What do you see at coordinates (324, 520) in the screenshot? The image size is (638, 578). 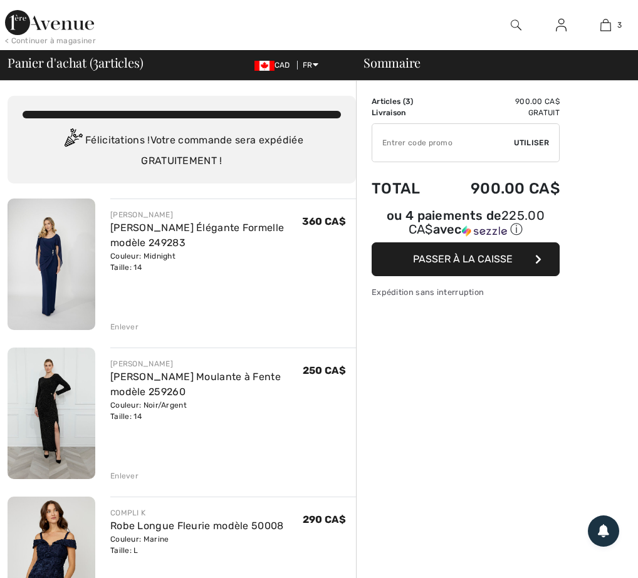 I see `span: 290 CA$` at bounding box center [324, 520].